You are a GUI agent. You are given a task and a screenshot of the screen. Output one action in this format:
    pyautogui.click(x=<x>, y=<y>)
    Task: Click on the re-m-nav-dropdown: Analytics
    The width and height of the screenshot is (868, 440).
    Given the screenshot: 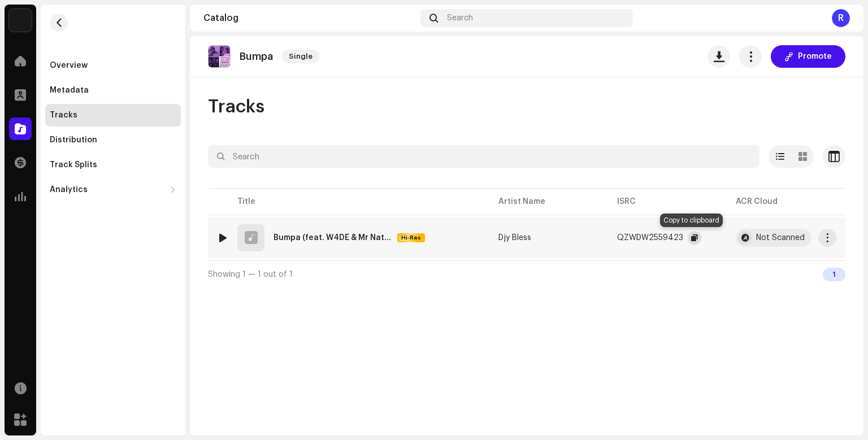 What is the action you would take?
    pyautogui.click(x=113, y=190)
    